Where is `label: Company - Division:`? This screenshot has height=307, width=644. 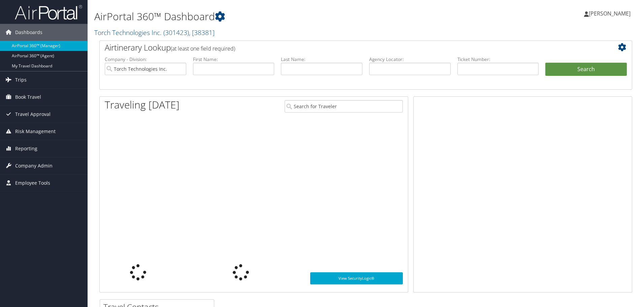
label: Company - Division: is located at coordinates (145, 59).